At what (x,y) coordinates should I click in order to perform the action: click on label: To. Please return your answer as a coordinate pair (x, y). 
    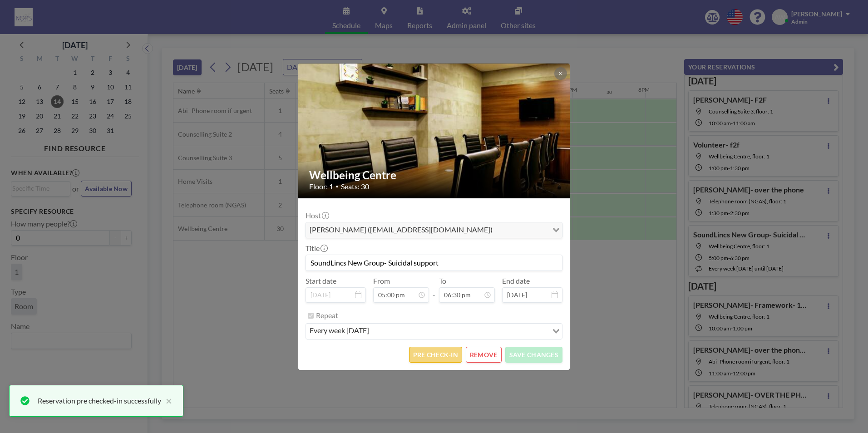
    Looking at the image, I should click on (442, 281).